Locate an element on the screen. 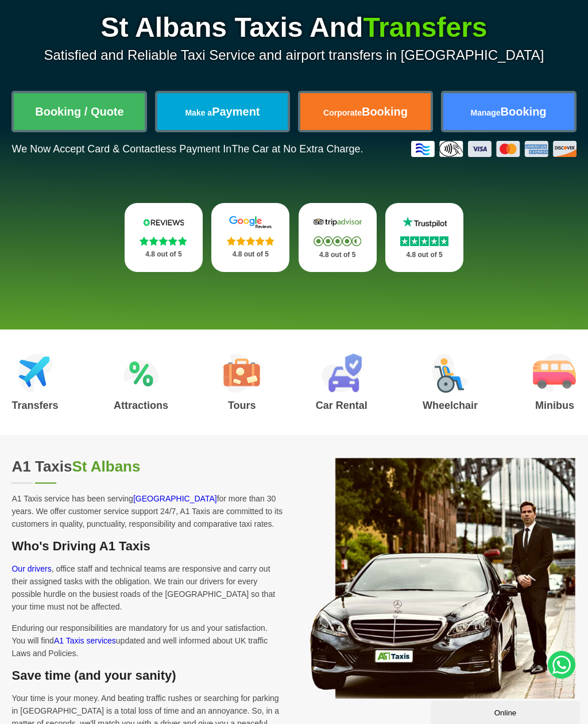  h3: Wheelchair is located at coordinates (451, 405).